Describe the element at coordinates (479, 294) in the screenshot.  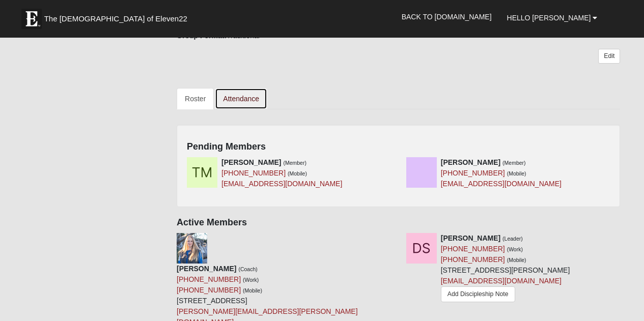
I see `a: Add Discipleship Note` at that location.